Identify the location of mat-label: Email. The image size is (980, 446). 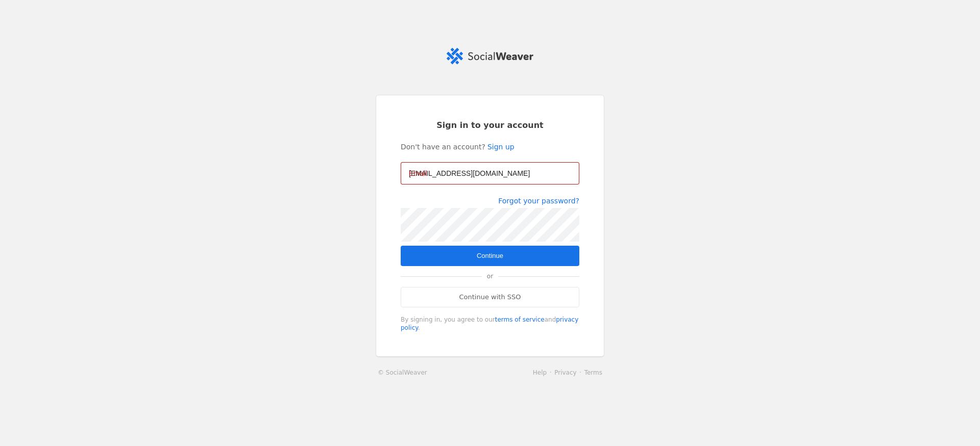
(417, 174).